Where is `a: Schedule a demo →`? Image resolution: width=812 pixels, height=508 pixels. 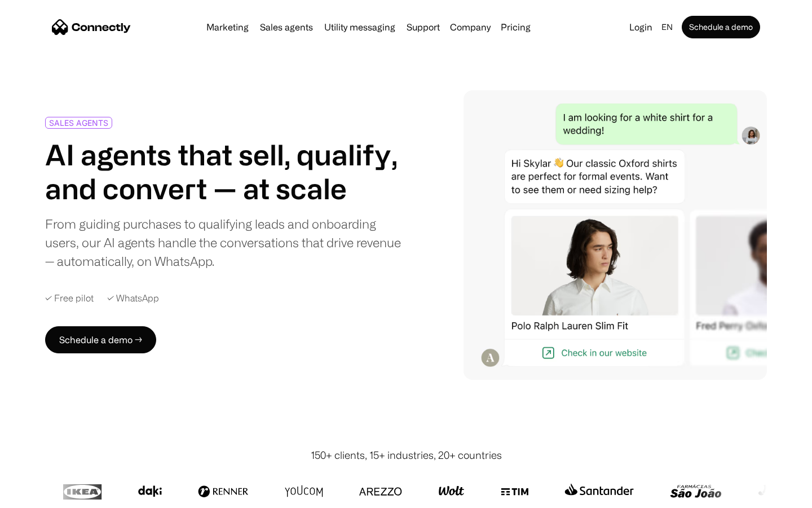 a: Schedule a demo → is located at coordinates (100, 340).